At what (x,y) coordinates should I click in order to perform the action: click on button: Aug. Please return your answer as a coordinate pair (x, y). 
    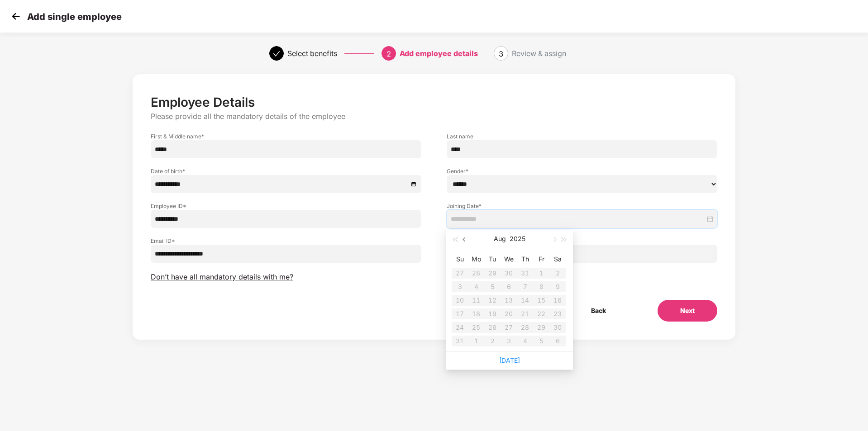
    Looking at the image, I should click on (500, 238).